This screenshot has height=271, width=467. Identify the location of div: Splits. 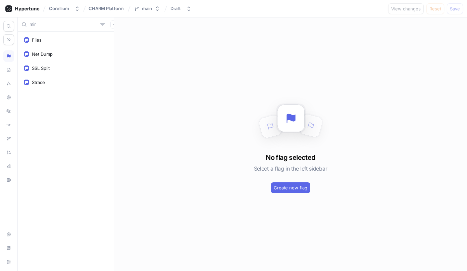
(9, 84).